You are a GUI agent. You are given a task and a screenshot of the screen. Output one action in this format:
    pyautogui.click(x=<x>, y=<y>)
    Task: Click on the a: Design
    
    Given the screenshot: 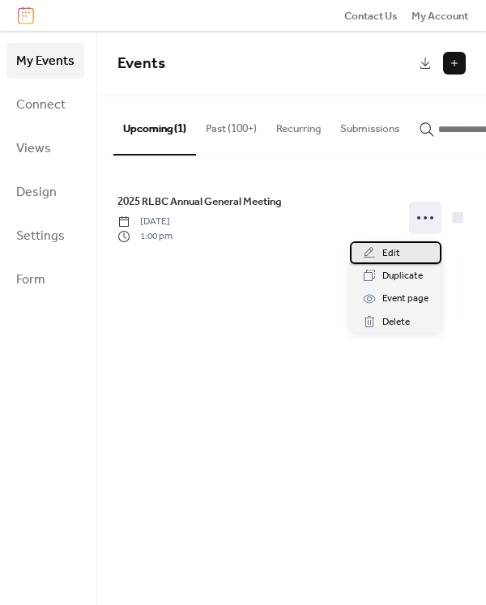 What is the action you would take?
    pyautogui.click(x=45, y=192)
    